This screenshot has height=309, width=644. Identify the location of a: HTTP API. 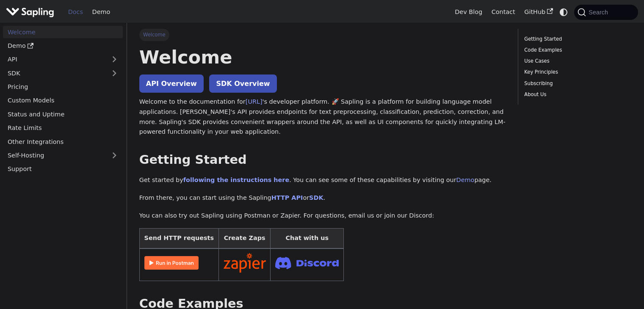
(287, 198).